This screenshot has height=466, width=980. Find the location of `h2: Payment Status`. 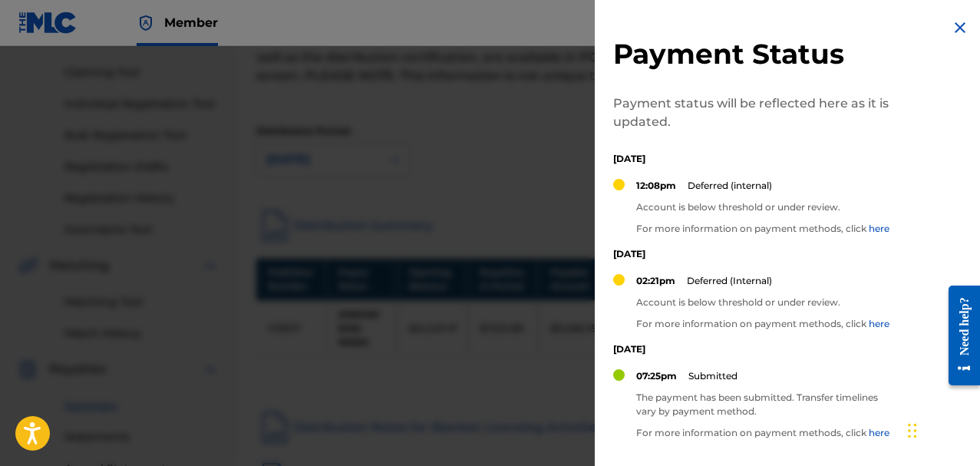

h2: Payment Status is located at coordinates (755, 54).